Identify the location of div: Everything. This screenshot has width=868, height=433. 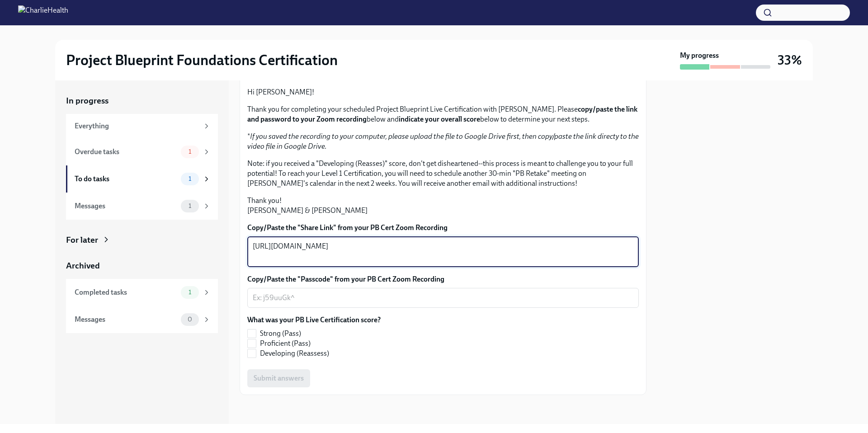
(137, 126).